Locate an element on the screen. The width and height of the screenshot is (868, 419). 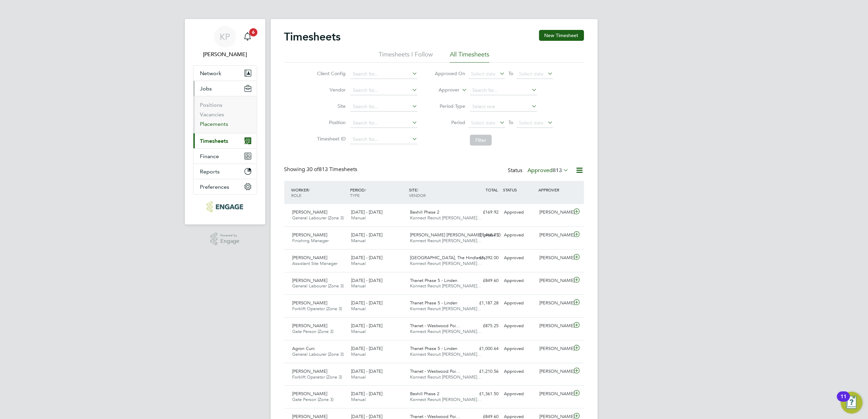
div: £169.92 is located at coordinates (484, 212).